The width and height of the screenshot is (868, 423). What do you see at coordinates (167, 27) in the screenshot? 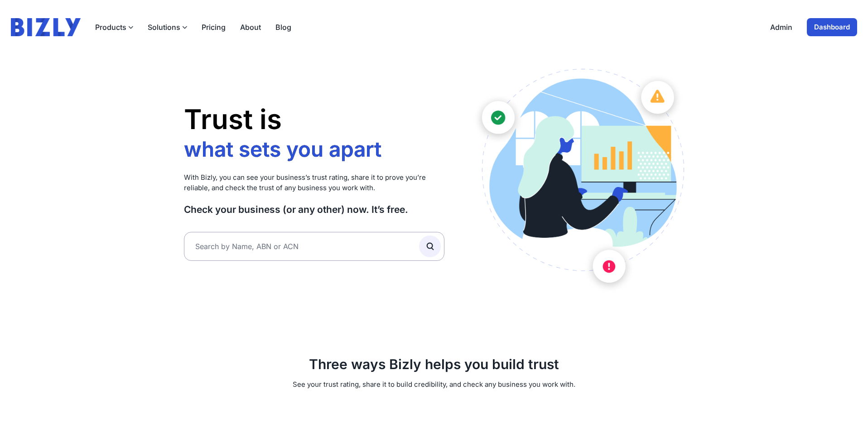
I see `button: Solutions` at bounding box center [167, 27].